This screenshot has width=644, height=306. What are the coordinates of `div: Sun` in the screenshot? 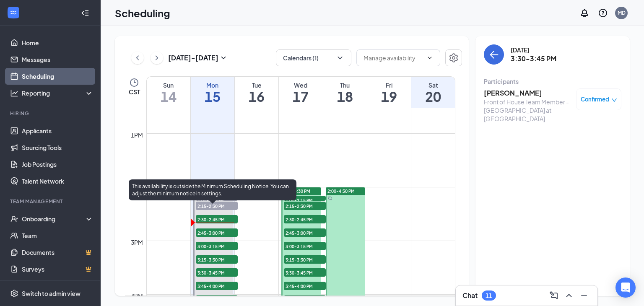 It's located at (169, 85).